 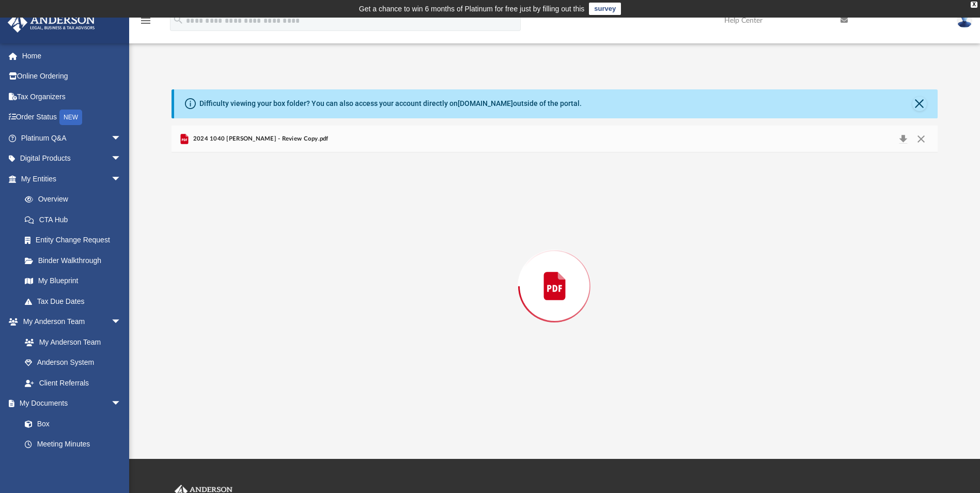 What do you see at coordinates (146, 20) in the screenshot?
I see `i: menu` at bounding box center [146, 20].